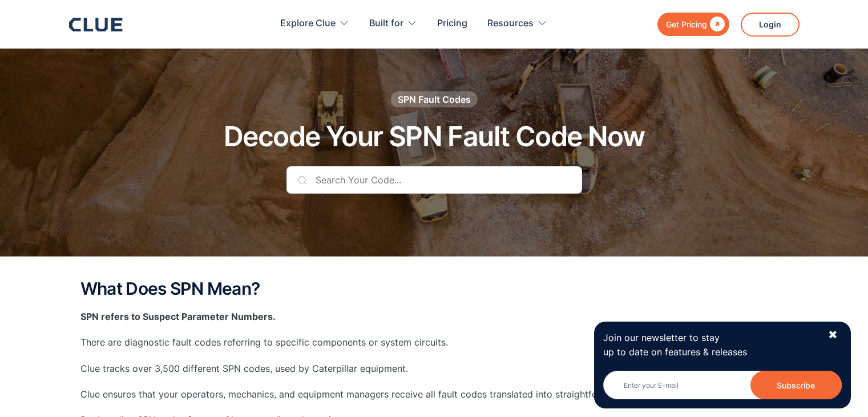 The height and width of the screenshot is (417, 868). What do you see at coordinates (434, 137) in the screenshot?
I see `h1: Decode Your SPN Fault Code Now` at bounding box center [434, 137].